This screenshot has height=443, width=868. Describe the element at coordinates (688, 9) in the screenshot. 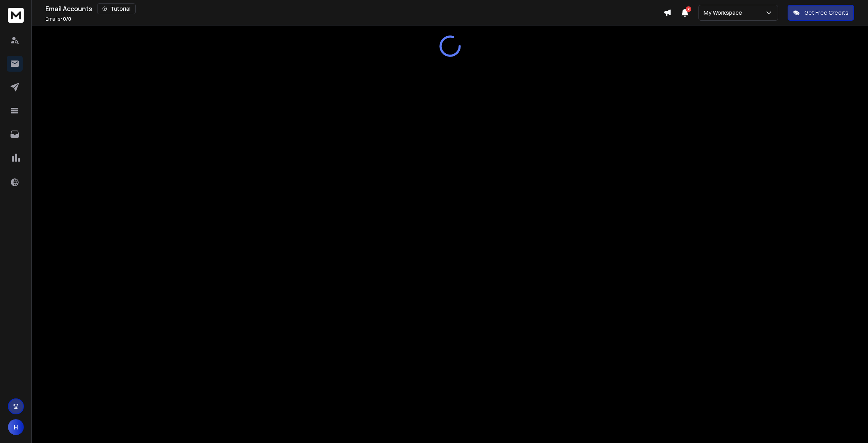

I see `span: 50` at that location.